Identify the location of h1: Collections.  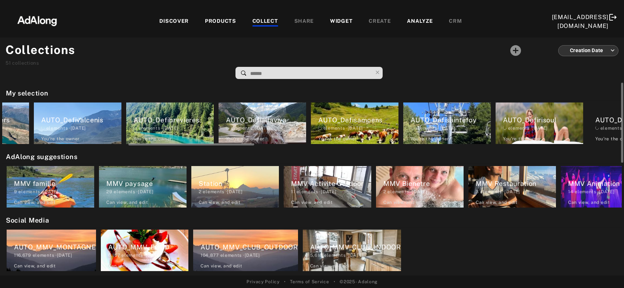
(40, 50).